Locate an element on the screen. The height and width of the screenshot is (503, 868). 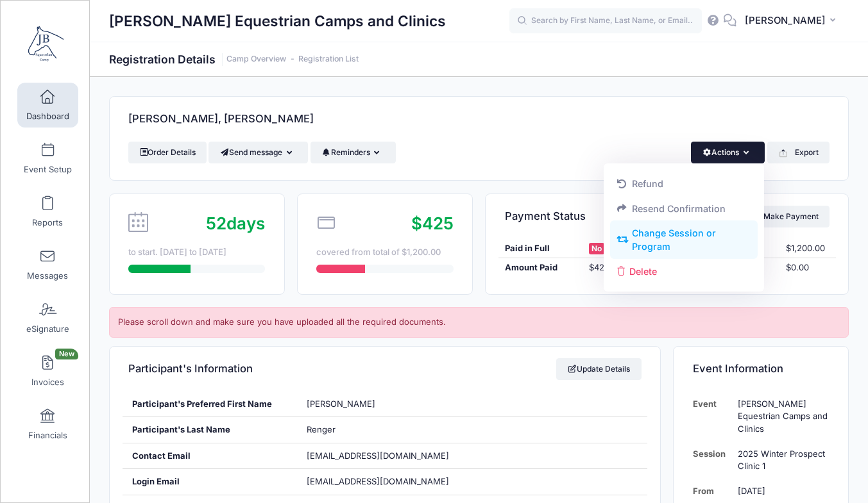
div: Login Email is located at coordinates (210, 482).